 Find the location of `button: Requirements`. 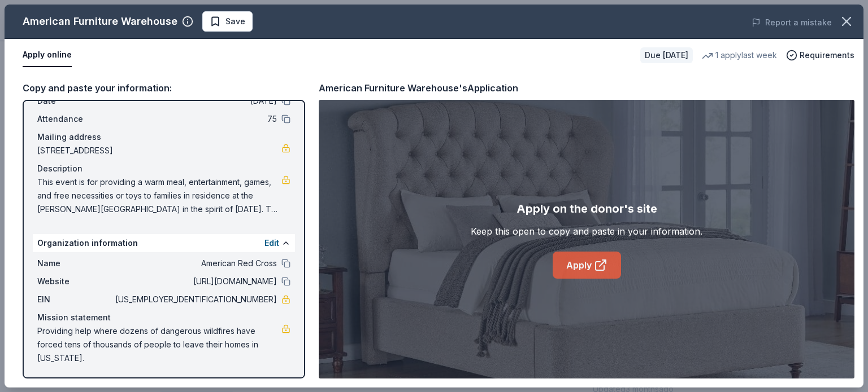

button: Requirements is located at coordinates (820, 56).